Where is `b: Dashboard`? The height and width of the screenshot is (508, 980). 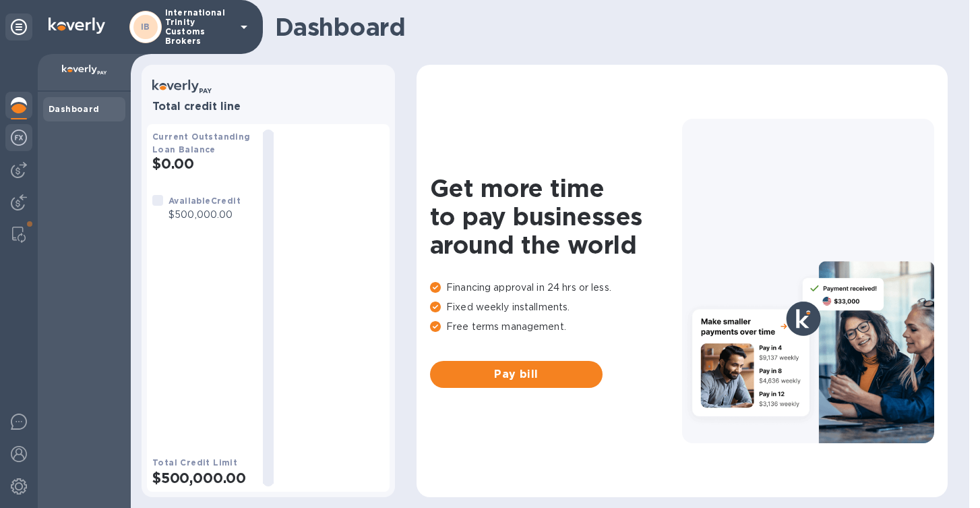 b: Dashboard is located at coordinates (74, 108).